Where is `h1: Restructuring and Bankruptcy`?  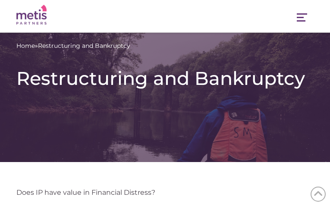
h1: Restructuring and Bankruptcy is located at coordinates (165, 78).